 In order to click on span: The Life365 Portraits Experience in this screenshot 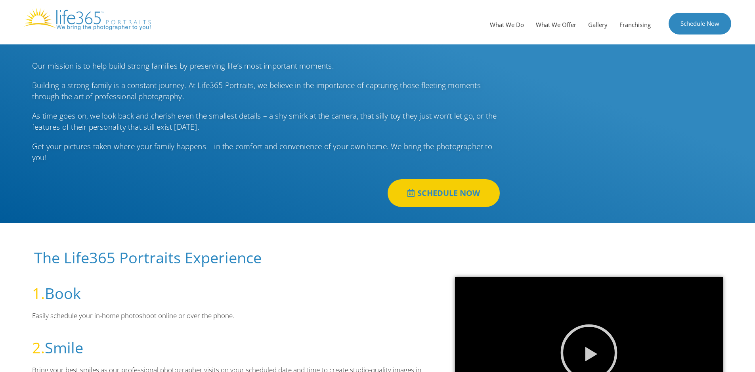, I will do `click(148, 257)`.